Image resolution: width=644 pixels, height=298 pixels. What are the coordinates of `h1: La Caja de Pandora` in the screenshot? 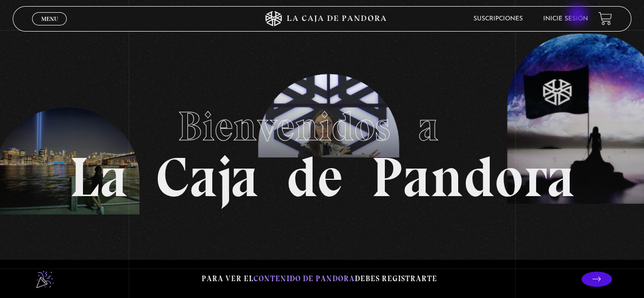 It's located at (322, 149).